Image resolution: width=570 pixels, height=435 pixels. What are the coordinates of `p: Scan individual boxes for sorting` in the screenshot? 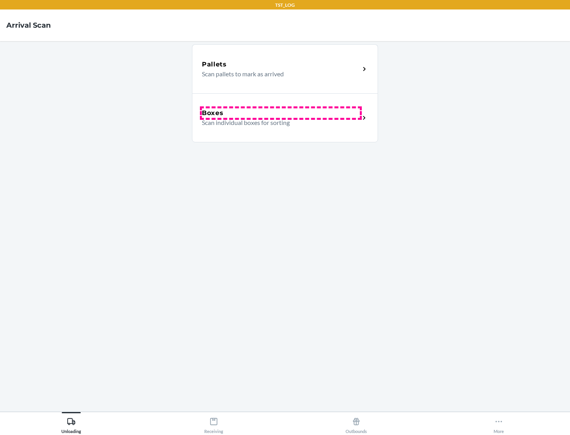 It's located at (277, 123).